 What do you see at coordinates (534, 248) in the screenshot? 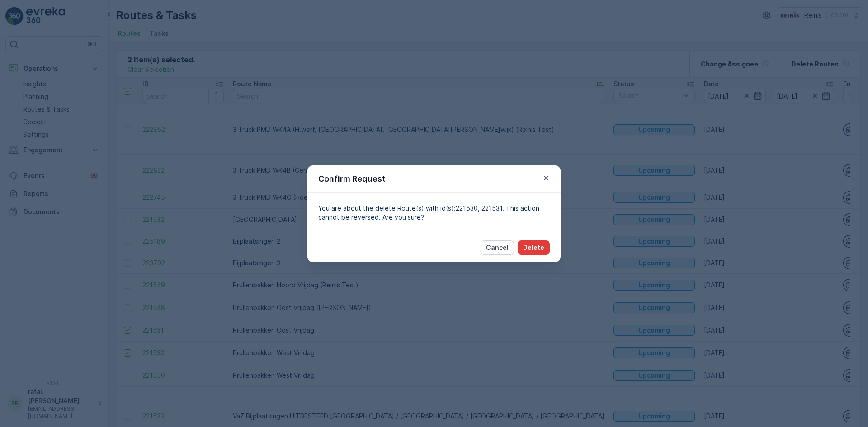
I see `button: Delete` at bounding box center [534, 248].